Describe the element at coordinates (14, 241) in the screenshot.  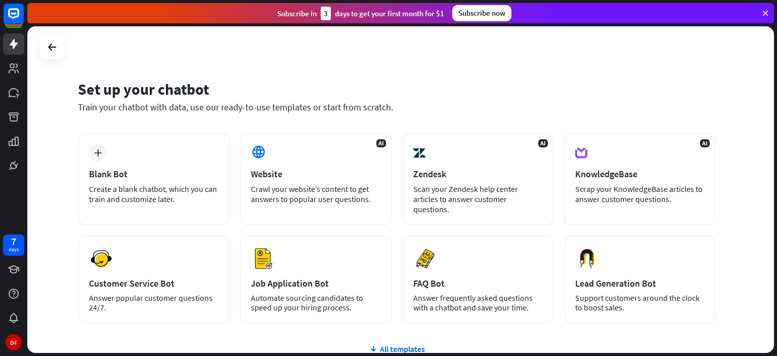
I see `div: 7` at that location.